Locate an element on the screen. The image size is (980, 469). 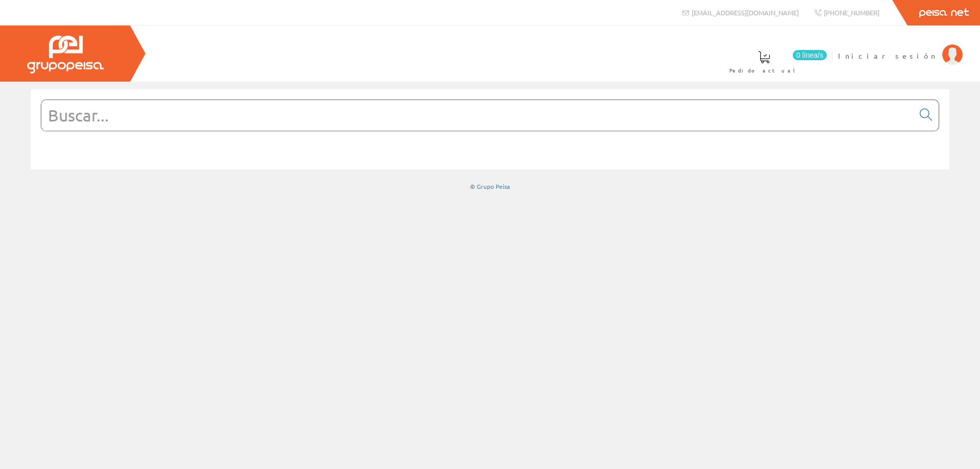
div: © Grupo Peisa is located at coordinates (490, 187).